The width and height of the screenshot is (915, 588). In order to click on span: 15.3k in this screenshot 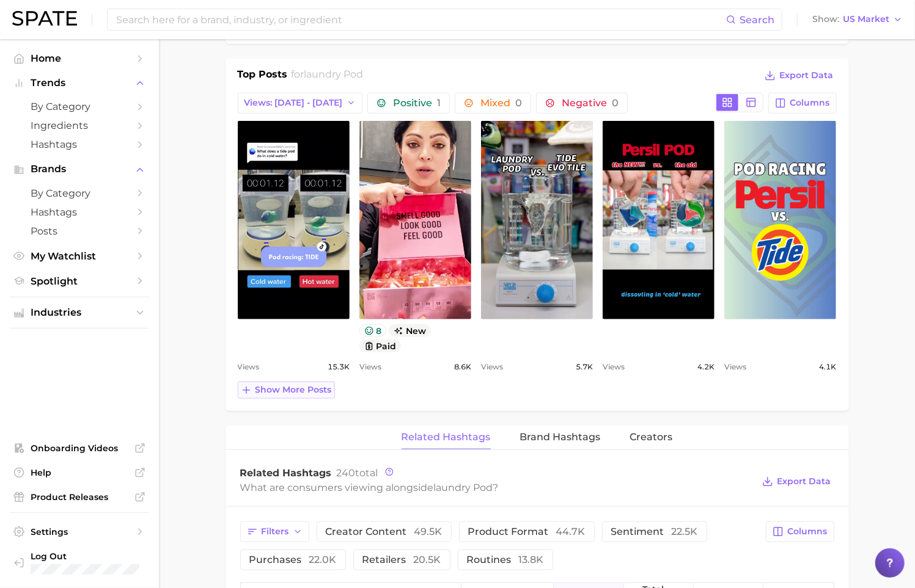, I will do `click(338, 367)`.